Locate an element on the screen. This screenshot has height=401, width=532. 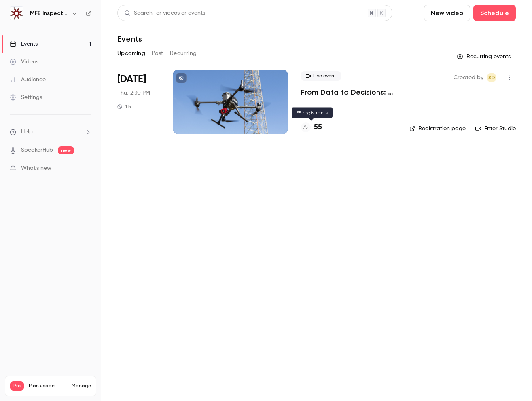
button: Recurring events is located at coordinates (484, 57).